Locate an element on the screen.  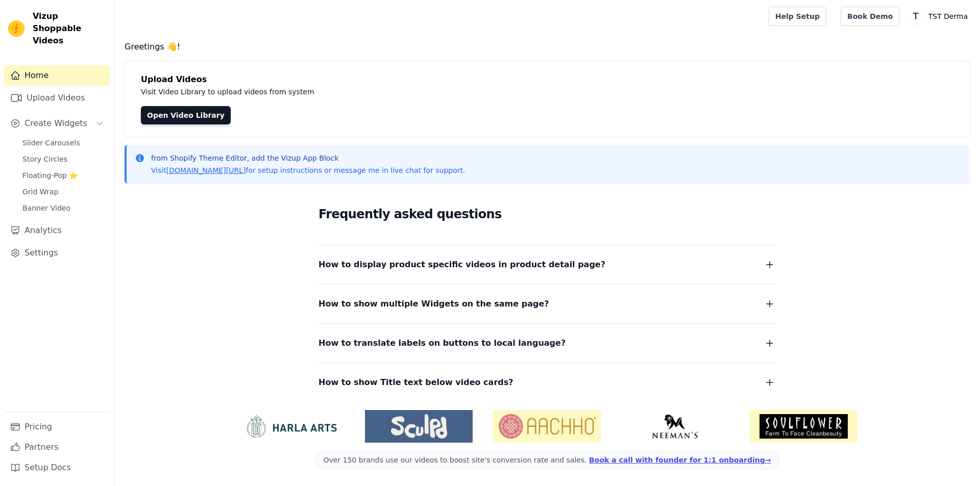
h4: Upload Videos is located at coordinates (547, 79).